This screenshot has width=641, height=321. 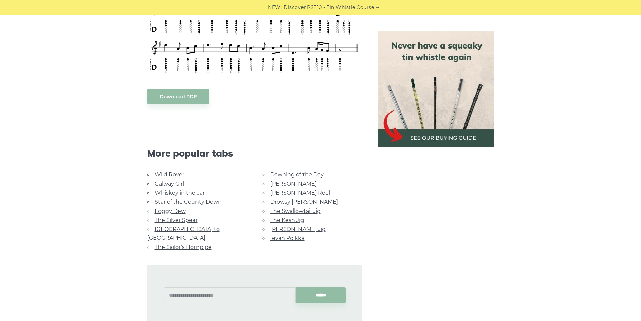 I want to click on a: Foggy Dew, so click(x=170, y=211).